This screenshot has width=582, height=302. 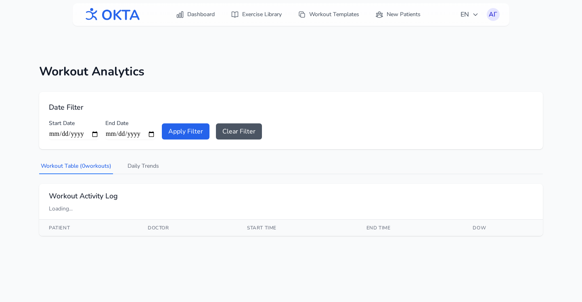 I want to click on h2: Date Filter, so click(x=291, y=107).